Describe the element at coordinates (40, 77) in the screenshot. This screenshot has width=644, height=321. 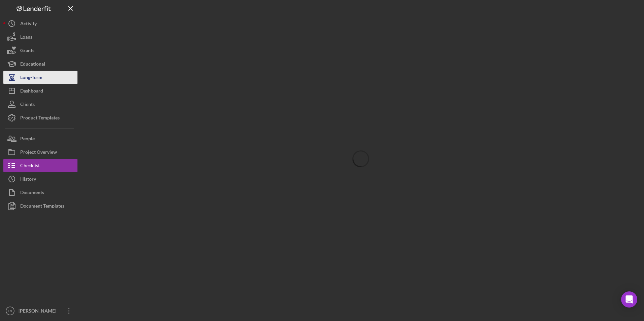
I see `button: Long-Term` at that location.